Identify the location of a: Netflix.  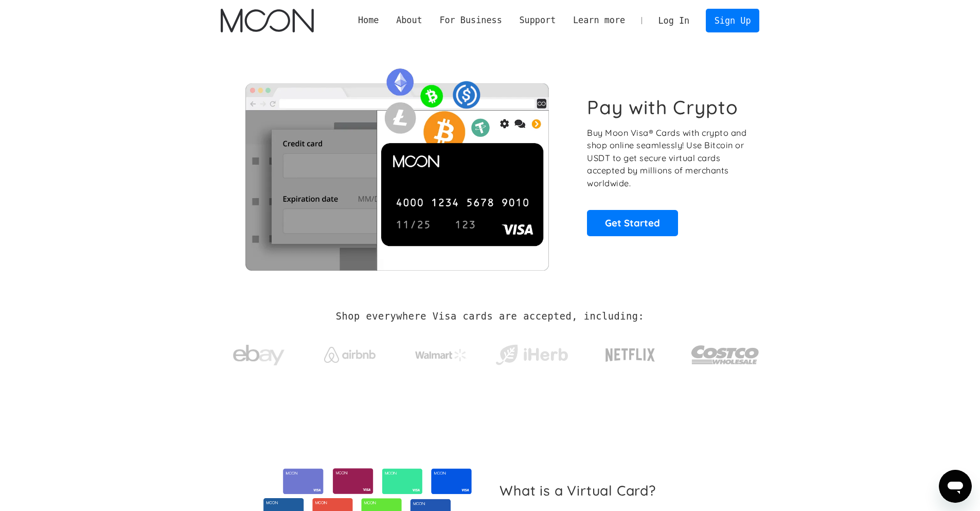
(630, 353).